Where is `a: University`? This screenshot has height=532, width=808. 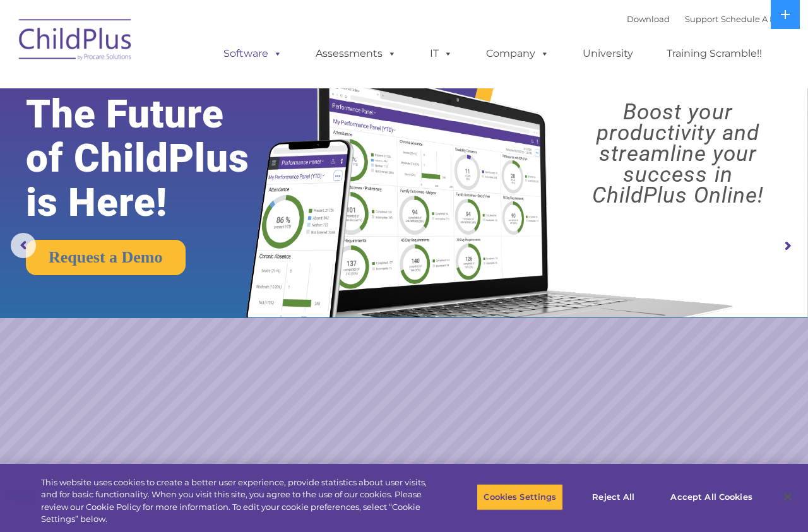 a: University is located at coordinates (608, 54).